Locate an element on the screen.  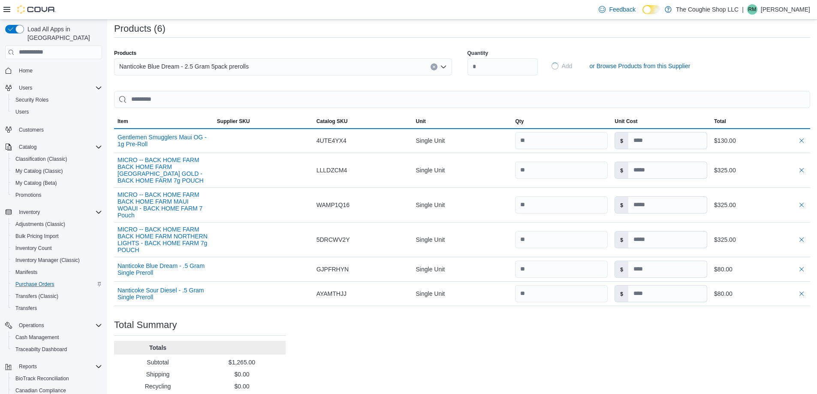
span: Adjustments (Classic) is located at coordinates (57, 224).